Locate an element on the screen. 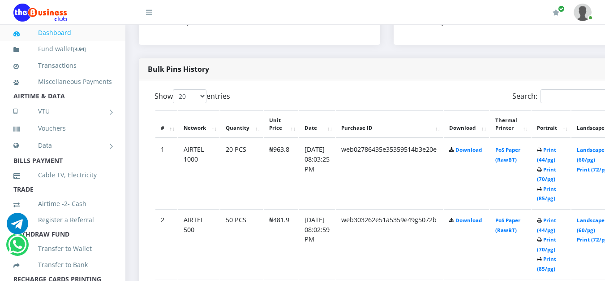  td: 2 is located at coordinates (166, 243).